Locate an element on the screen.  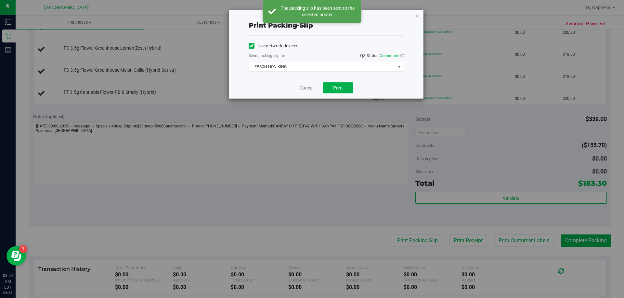
span: QZ Status: is located at coordinates (382, 56).